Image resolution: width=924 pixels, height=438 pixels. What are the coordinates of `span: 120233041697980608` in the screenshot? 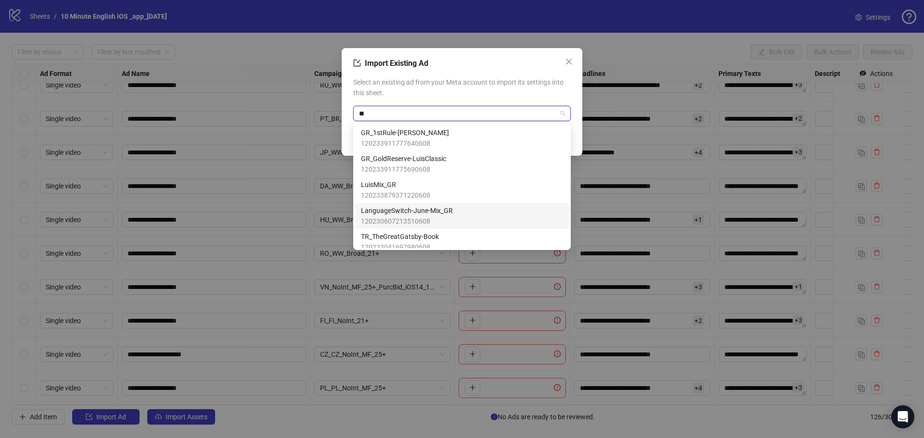 It's located at (400, 247).